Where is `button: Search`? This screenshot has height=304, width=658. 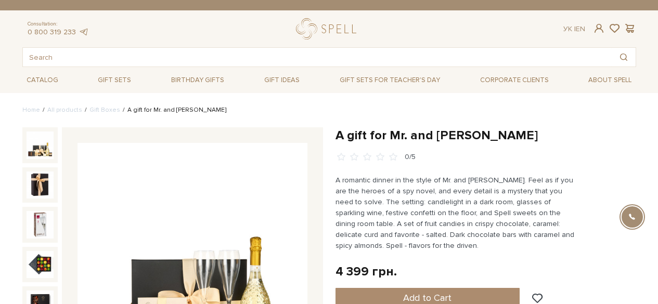 button: Search is located at coordinates (624, 57).